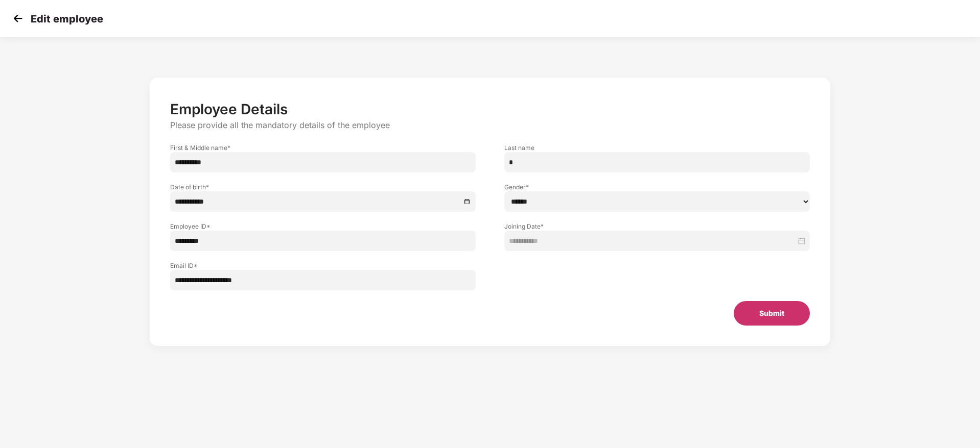 The height and width of the screenshot is (448, 980). Describe the element at coordinates (323, 266) in the screenshot. I see `label: Email ID` at that location.